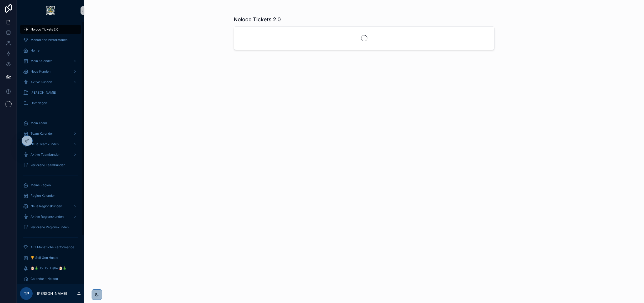 The height and width of the screenshot is (303, 644). Describe the element at coordinates (44, 258) in the screenshot. I see `span: 🏆 Self Gen Hustle` at that location.